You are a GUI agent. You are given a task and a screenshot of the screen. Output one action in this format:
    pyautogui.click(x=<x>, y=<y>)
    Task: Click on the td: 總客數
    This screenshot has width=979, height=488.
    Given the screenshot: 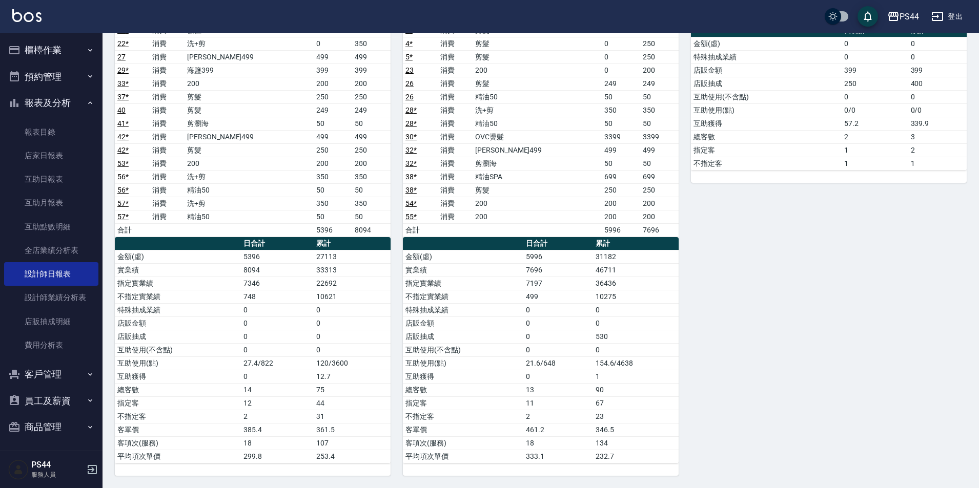 What is the action you would take?
    pyautogui.click(x=178, y=390)
    